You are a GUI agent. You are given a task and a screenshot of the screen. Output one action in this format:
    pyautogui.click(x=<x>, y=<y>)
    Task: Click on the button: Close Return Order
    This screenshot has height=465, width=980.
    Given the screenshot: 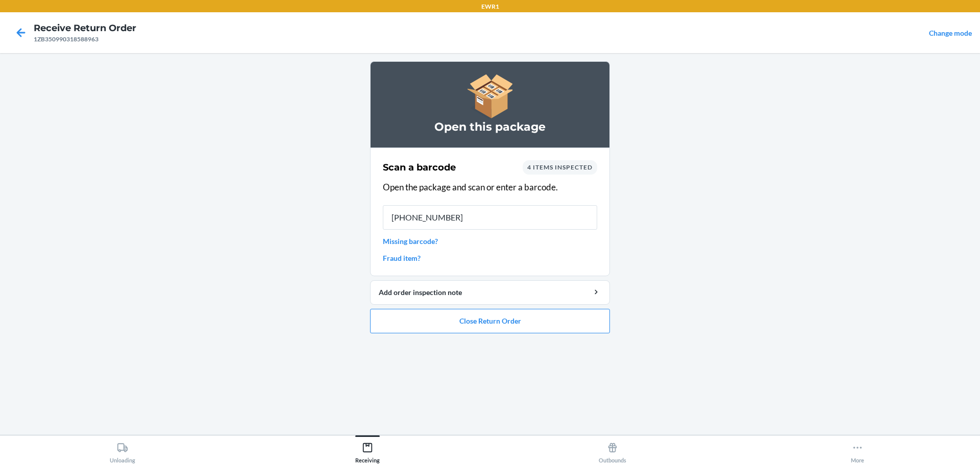 What is the action you would take?
    pyautogui.click(x=490, y=321)
    